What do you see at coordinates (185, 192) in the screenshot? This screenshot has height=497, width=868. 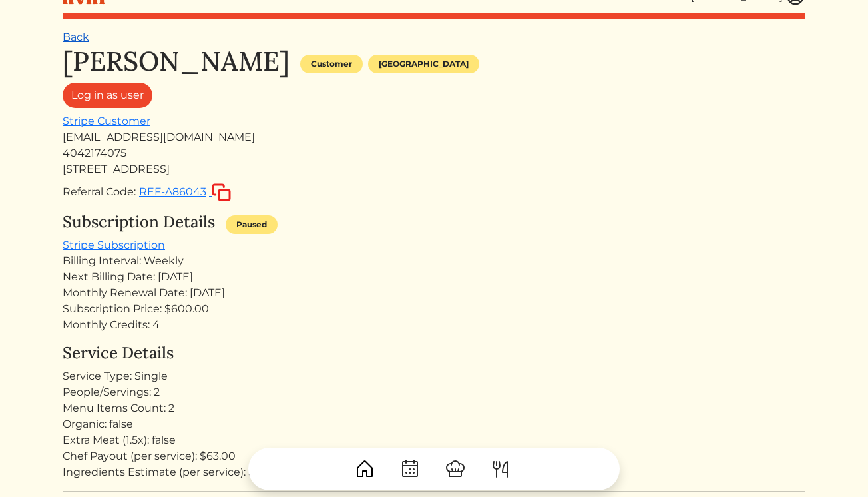 I see `button: REF-A86043` at bounding box center [185, 192].